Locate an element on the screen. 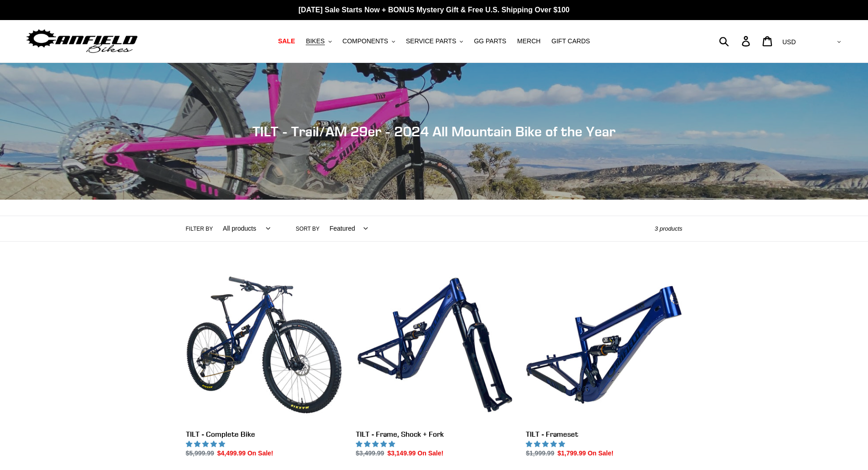 The width and height of the screenshot is (868, 470). a: GIFT CARDS is located at coordinates (570, 41).